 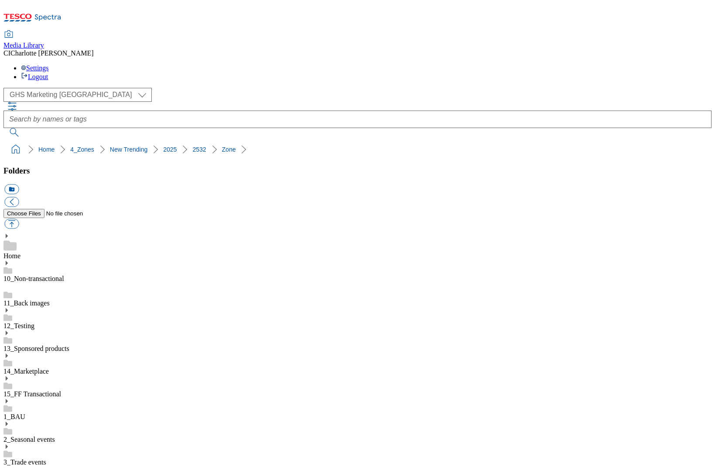 I want to click on a: 1_BAU, so click(x=14, y=416).